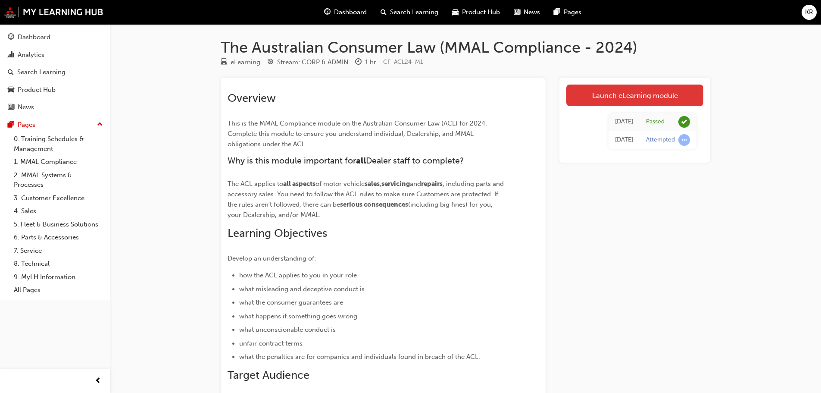 This screenshot has height=393, width=821. Describe the element at coordinates (269, 375) in the screenshot. I see `span: Target Audience` at that location.